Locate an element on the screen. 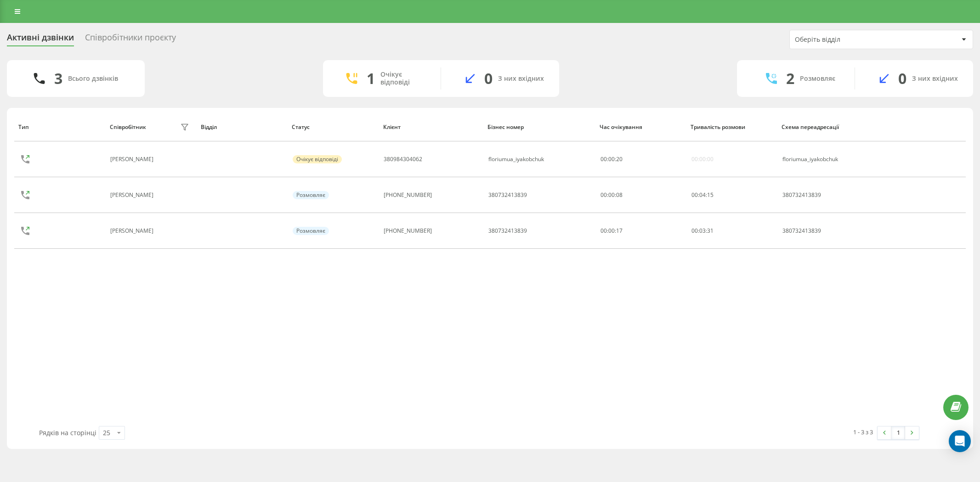 The image size is (980, 482). div: Всього дзвінків is located at coordinates (93, 78).